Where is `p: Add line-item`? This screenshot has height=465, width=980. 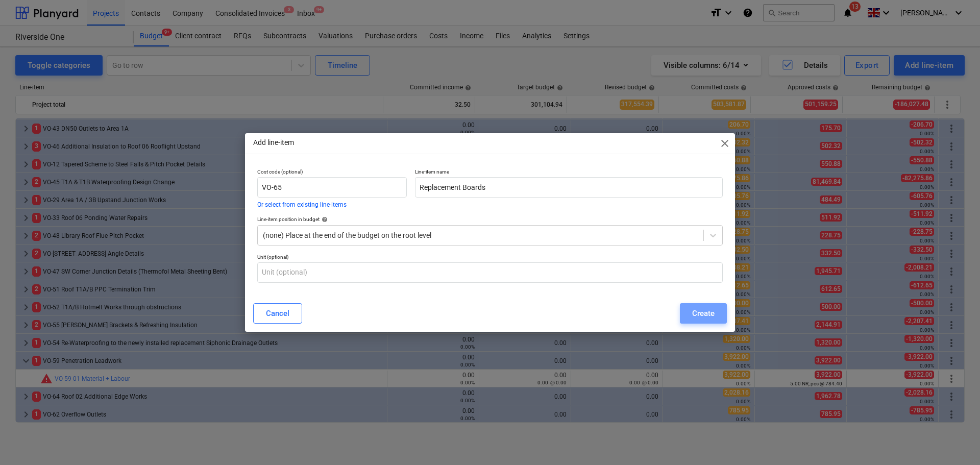
p: Add line-item is located at coordinates (273, 143).